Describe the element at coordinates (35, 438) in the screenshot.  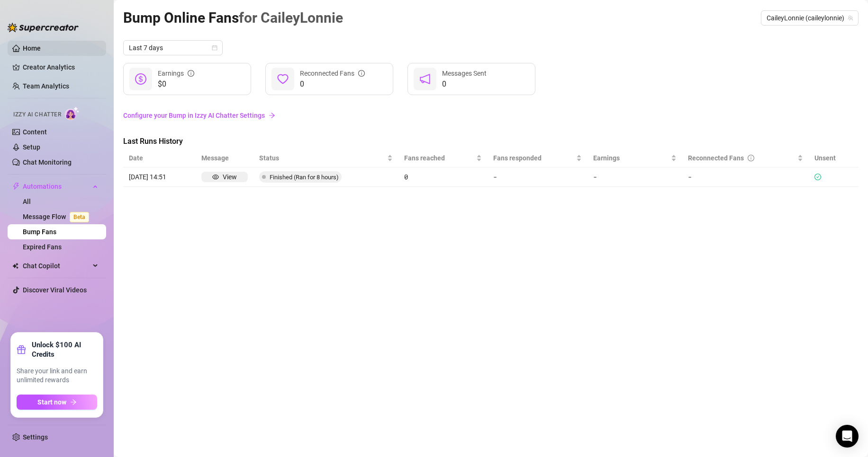
I see `a: Settings` at that location.